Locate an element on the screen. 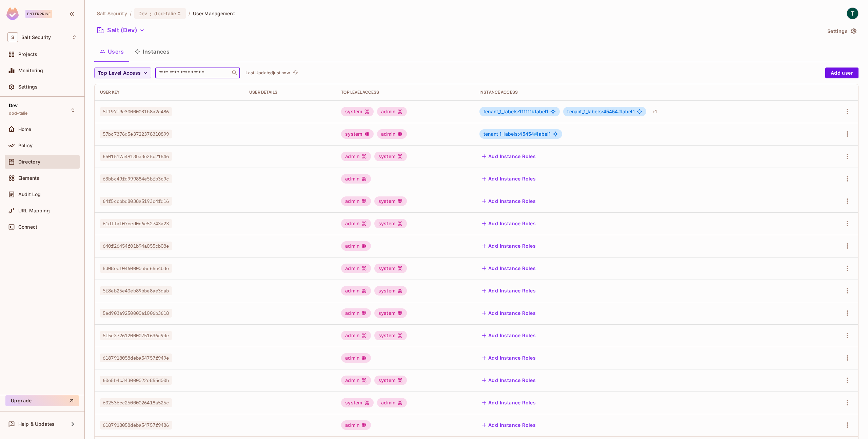  button: Salt (Dev) is located at coordinates (121, 30).